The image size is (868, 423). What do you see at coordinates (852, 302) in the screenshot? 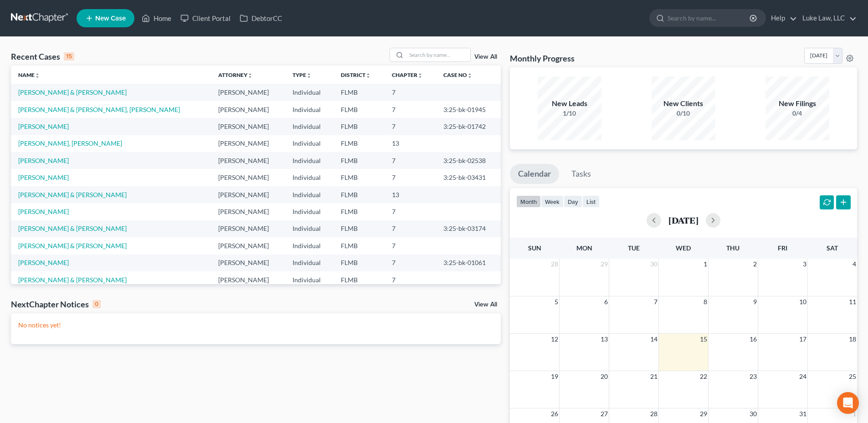
I see `span: 11` at bounding box center [852, 302].